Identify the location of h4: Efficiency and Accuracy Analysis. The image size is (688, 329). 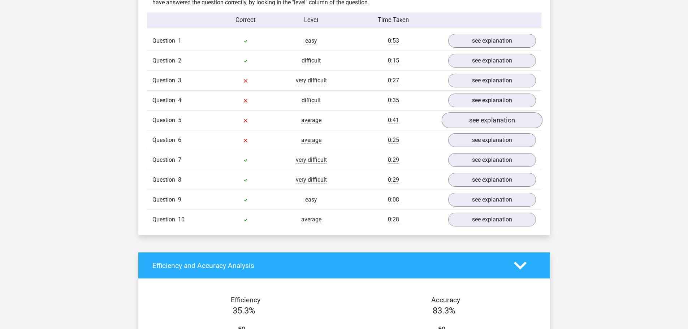
(328, 266).